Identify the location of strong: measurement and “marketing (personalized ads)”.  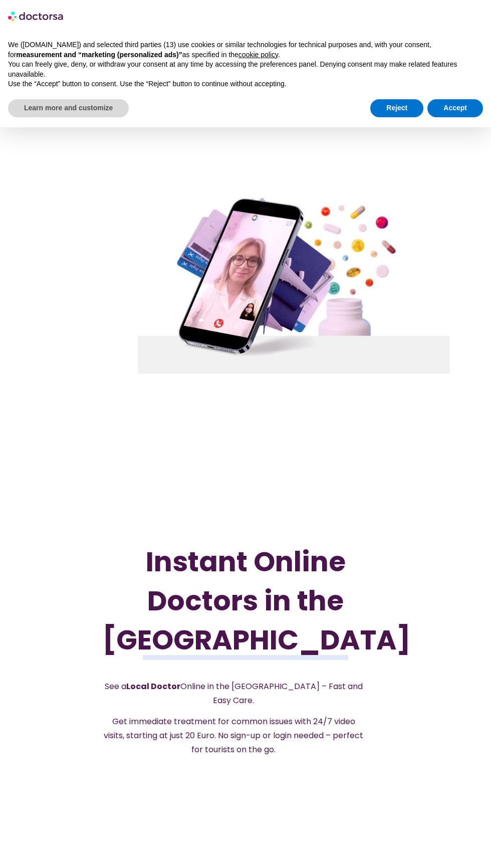
(98, 54).